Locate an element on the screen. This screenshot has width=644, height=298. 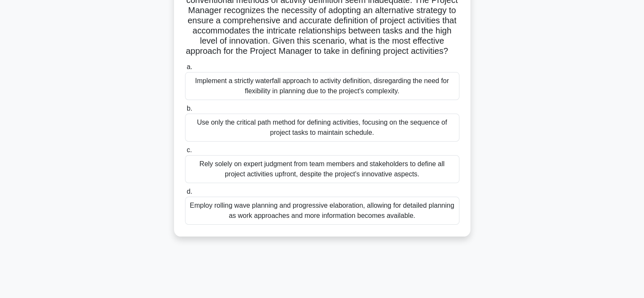
div: Rely solely on expert judgment from team members and stakeholders to define all project activitie... is located at coordinates (322, 169).